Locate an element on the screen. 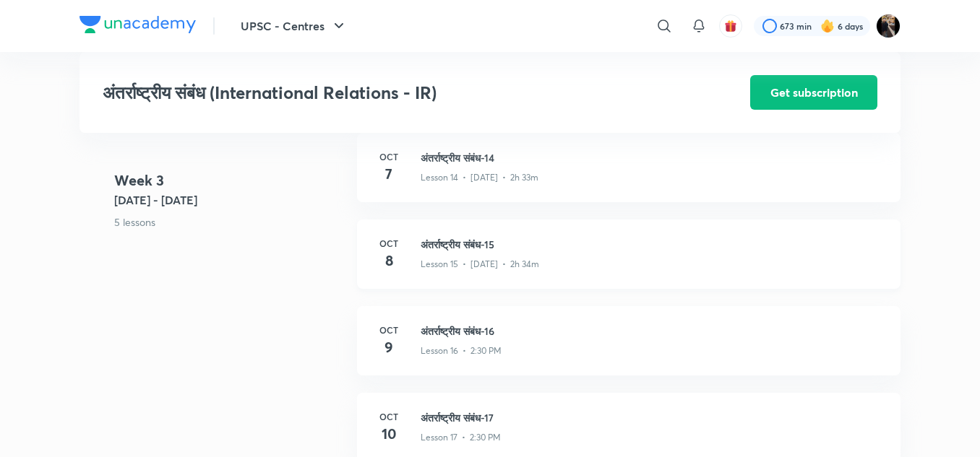 Image resolution: width=980 pixels, height=457 pixels. img: avatar is located at coordinates (730, 26).